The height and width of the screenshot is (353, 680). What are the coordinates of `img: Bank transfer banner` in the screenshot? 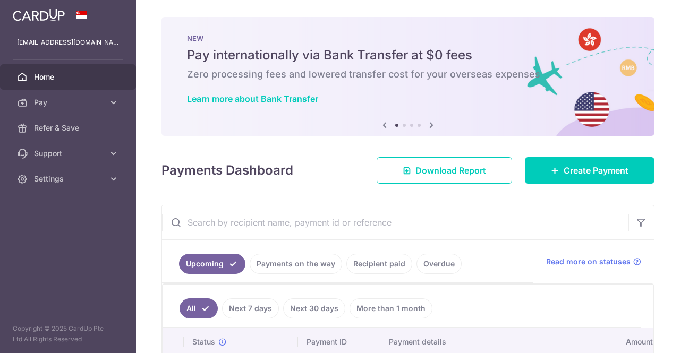 It's located at (408, 76).